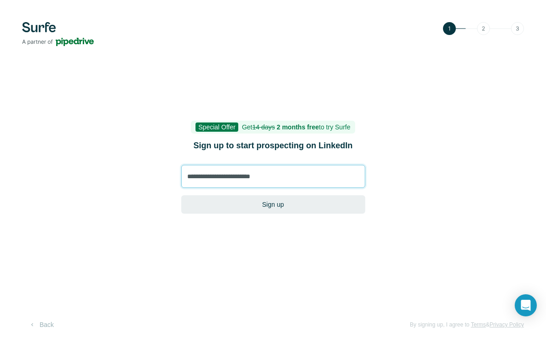 Image resolution: width=546 pixels, height=344 pixels. Describe the element at coordinates (264, 127) in the screenshot. I see `s: 14 days` at that location.